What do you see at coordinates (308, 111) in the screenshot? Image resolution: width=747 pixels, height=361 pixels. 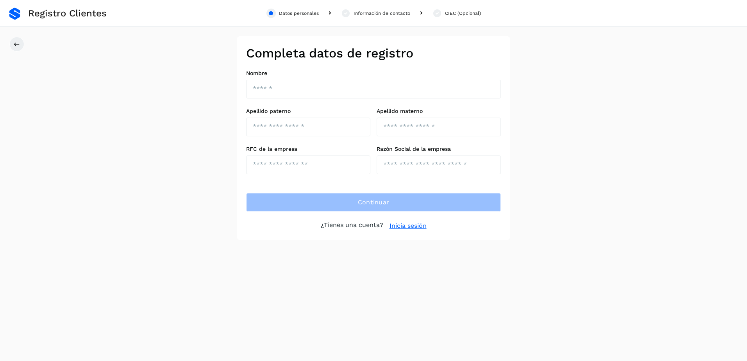 I see `label: Apellido paterno` at bounding box center [308, 111].